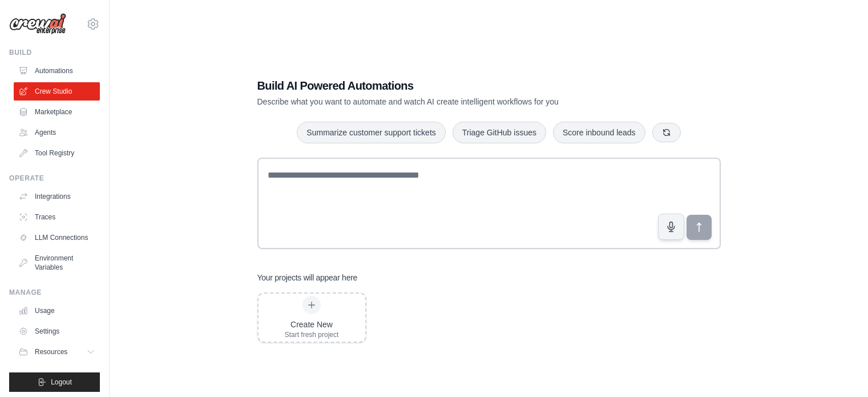 This screenshot has height=397, width=868. I want to click on a: Integrations, so click(57, 196).